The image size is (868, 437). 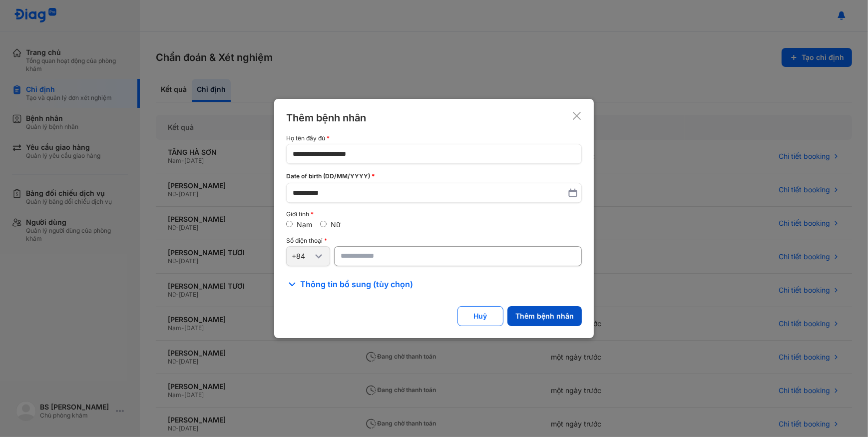 What do you see at coordinates (326, 118) in the screenshot?
I see `div: Thêm bệnh nhân` at bounding box center [326, 118].